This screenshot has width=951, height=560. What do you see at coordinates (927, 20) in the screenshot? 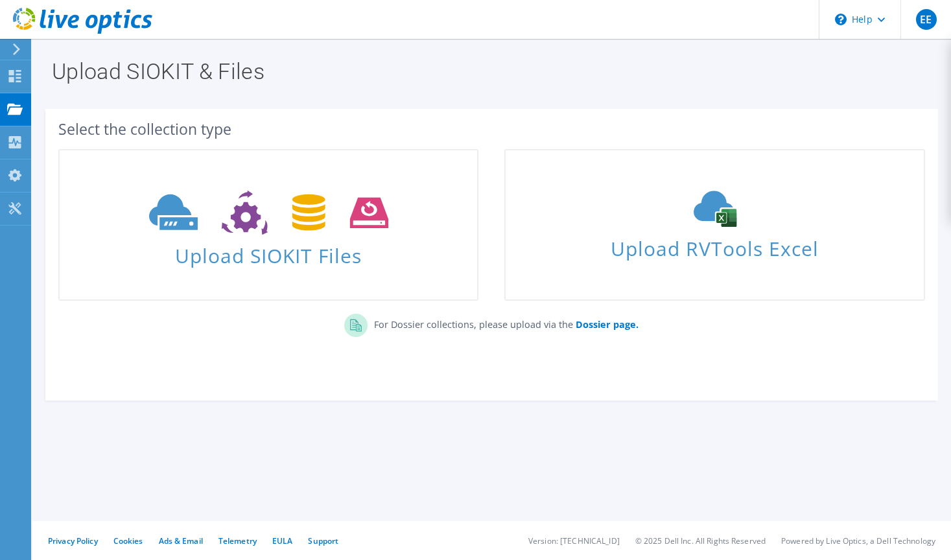
I see `span: EE` at bounding box center [927, 20].